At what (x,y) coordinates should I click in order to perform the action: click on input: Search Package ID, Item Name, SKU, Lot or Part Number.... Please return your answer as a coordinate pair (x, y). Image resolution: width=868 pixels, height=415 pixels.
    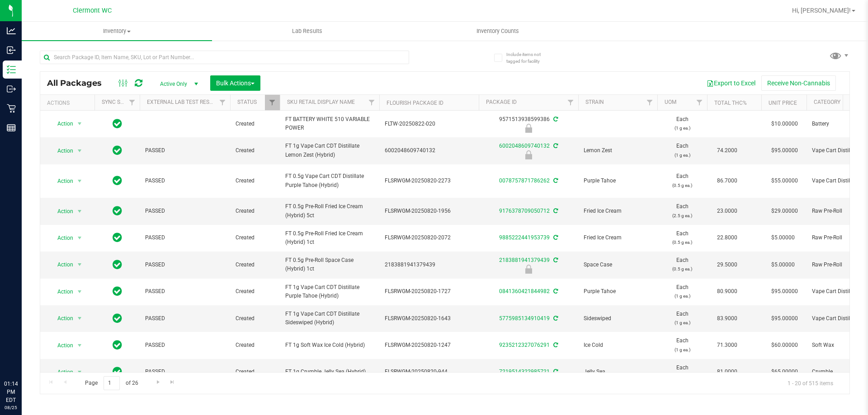
    Looking at the image, I should click on (224, 57).